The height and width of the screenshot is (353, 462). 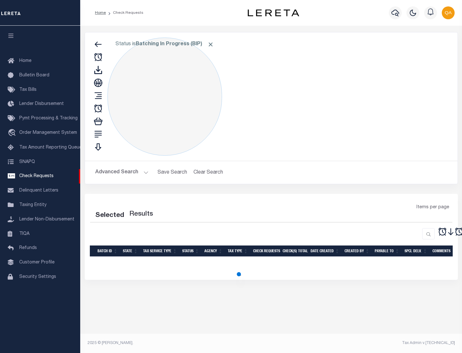 What do you see at coordinates (28, 90) in the screenshot?
I see `span: Tax Bills` at bounding box center [28, 90].